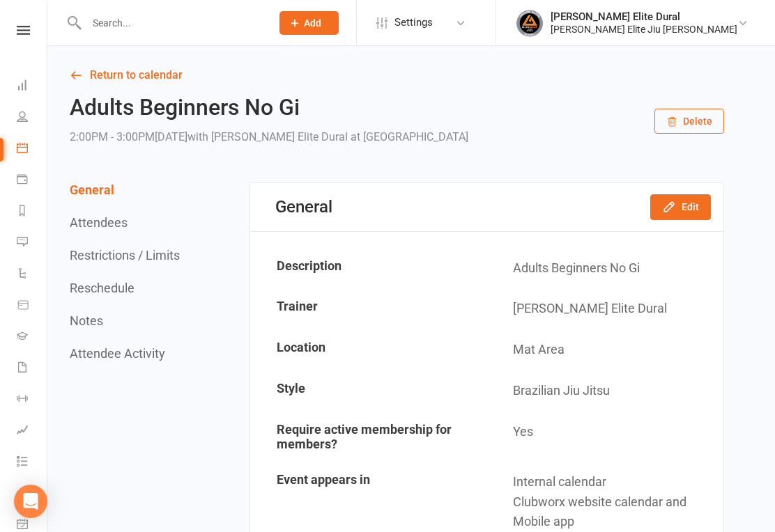 This screenshot has width=775, height=532. What do you see at coordinates (32, 86) in the screenshot?
I see `a: Dashboard` at bounding box center [32, 86].